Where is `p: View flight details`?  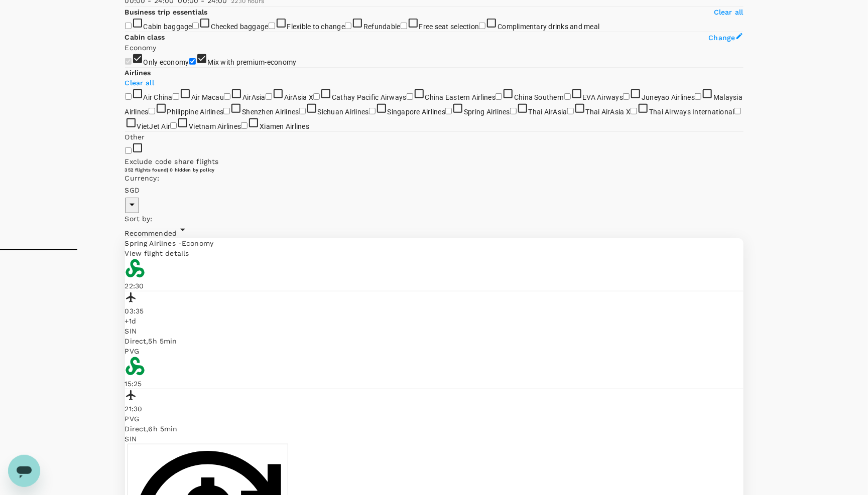
p: View flight details is located at coordinates (169, 253).